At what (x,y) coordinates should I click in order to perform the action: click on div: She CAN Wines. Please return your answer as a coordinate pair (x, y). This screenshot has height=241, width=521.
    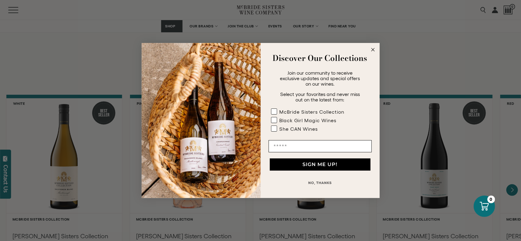
    Looking at the image, I should click on (299, 129).